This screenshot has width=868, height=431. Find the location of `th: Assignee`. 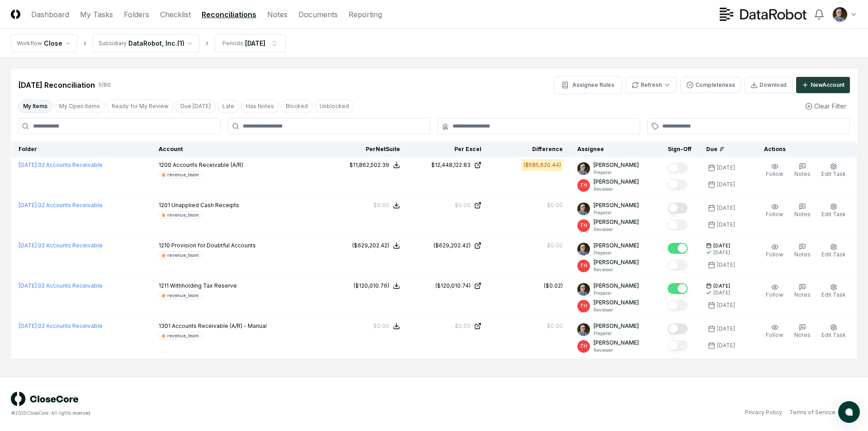

th: Assignee is located at coordinates (616, 149).